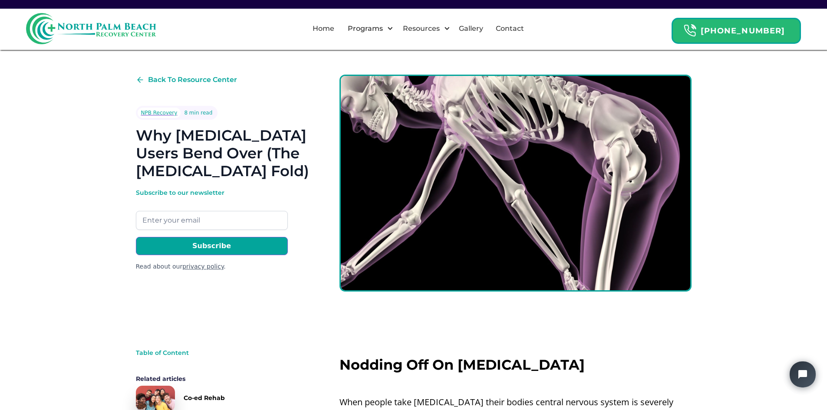 Image resolution: width=827 pixels, height=410 pixels. Describe the element at coordinates (212, 221) in the screenshot. I see `input: Enter your email` at that location.